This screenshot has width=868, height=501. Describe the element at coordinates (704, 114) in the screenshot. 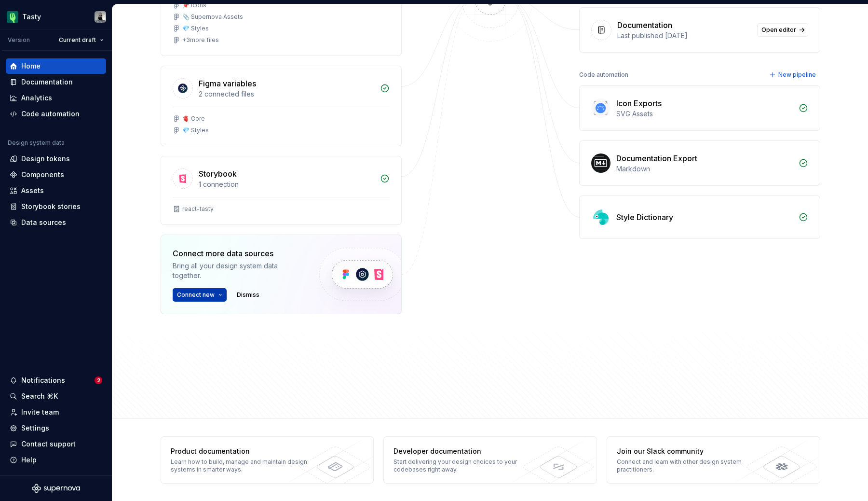

I see `div: SVG Assets` at that location.